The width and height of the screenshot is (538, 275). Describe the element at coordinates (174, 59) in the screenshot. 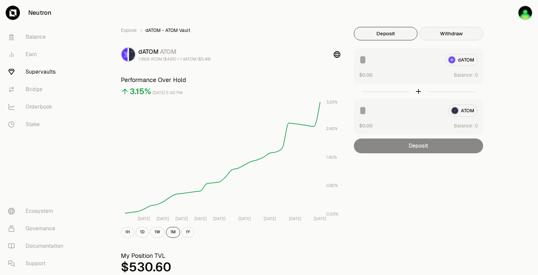

I see `div: 1.1805 ATOM ($4.65) = 1 dATOM ($5.49)` at that location.